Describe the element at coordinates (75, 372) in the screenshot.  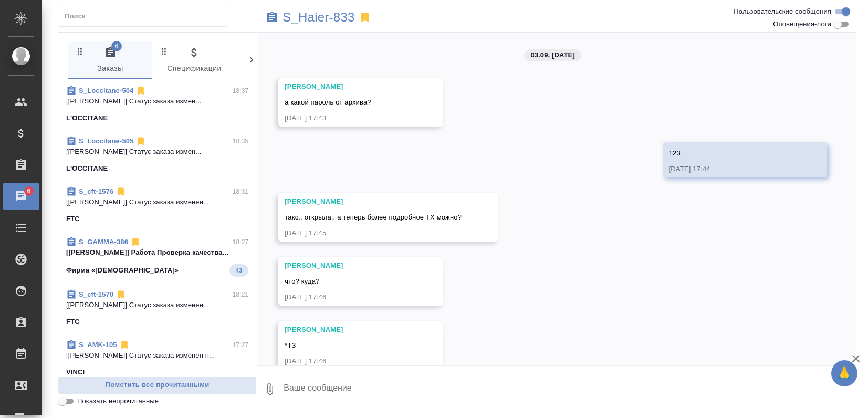
I see `p: VINCI` at that location.